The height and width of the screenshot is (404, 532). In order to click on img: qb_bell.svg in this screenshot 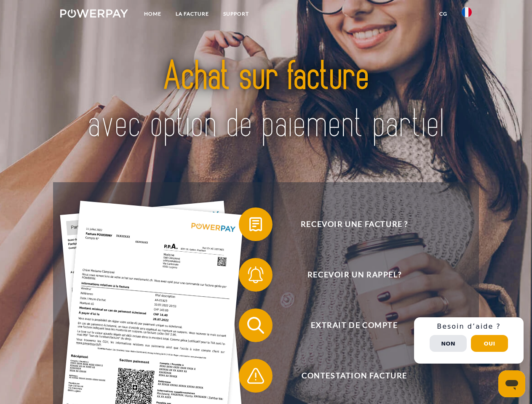, I will do `click(256, 275)`.